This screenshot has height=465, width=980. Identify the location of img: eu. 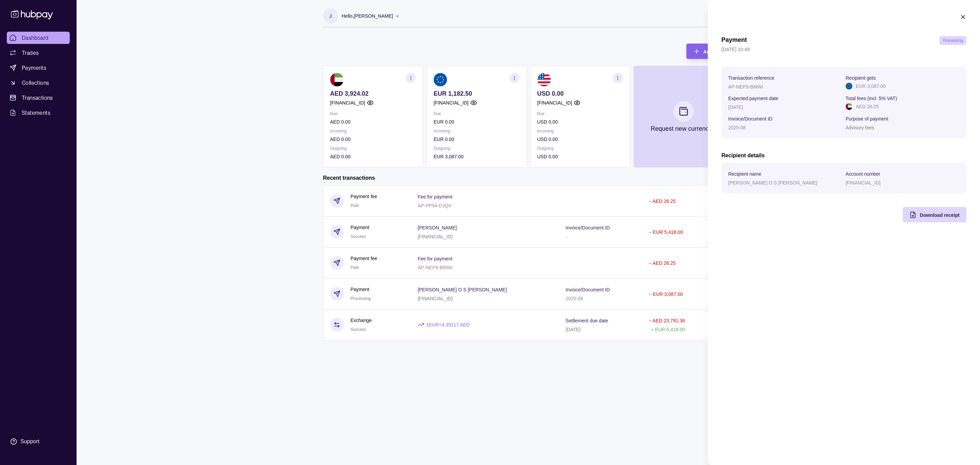
(849, 86).